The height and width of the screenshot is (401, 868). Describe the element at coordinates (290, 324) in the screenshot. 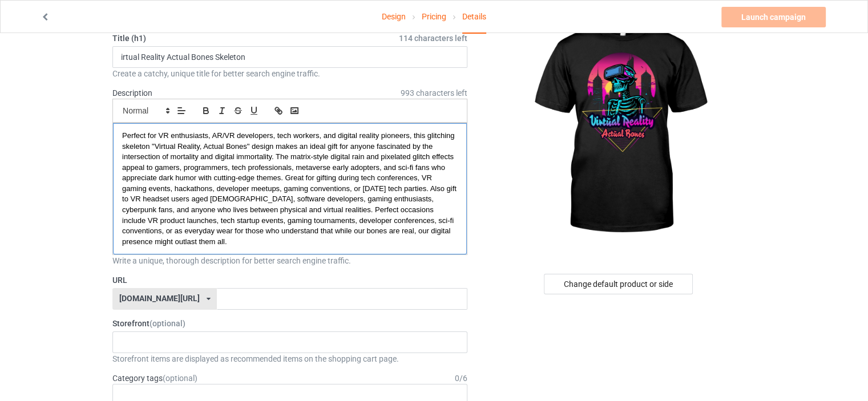

I see `label: Storefront` at that location.